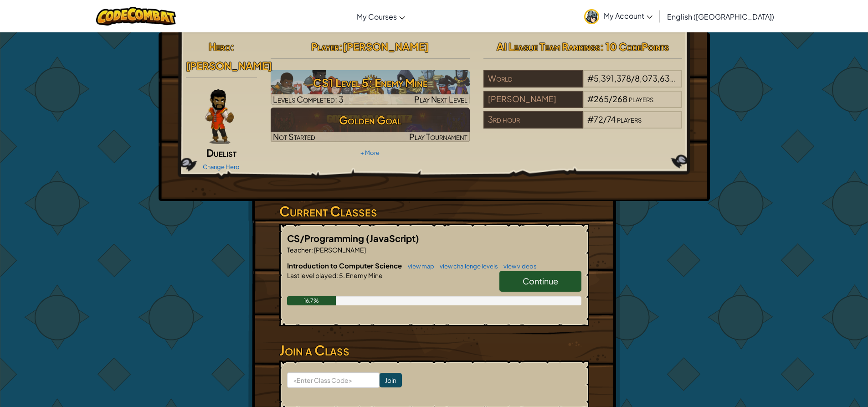 The image size is (868, 407). Describe the element at coordinates (370, 125) in the screenshot. I see `a: Golden GoalNot StartedPlay Tournament` at that location.